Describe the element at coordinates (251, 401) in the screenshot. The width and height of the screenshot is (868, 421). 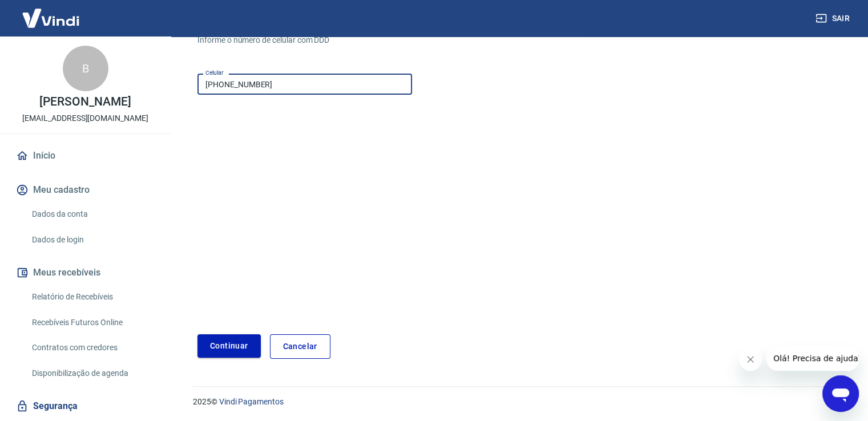
I see `a: Vindi Pagamentos` at that location.